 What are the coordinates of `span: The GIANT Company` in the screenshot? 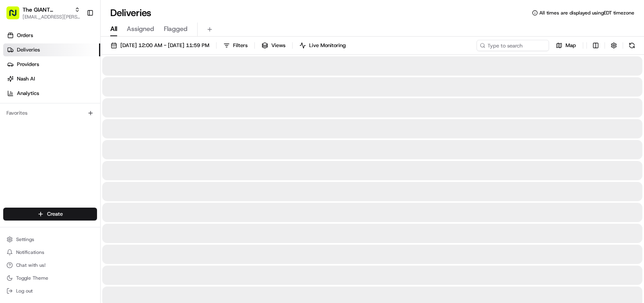 It's located at (47, 9).